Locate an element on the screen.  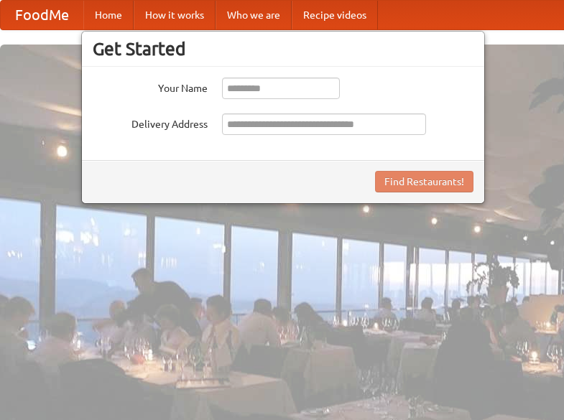
a: How it works is located at coordinates (175, 15).